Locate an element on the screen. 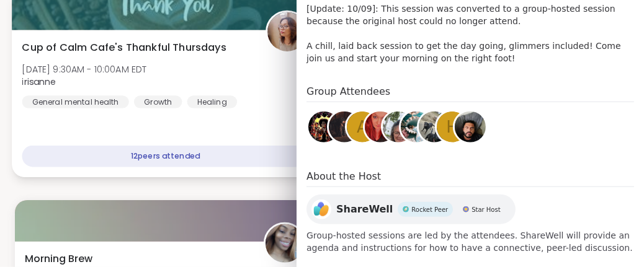 This screenshot has width=644, height=267. a: Lisa318 is located at coordinates (416, 127).